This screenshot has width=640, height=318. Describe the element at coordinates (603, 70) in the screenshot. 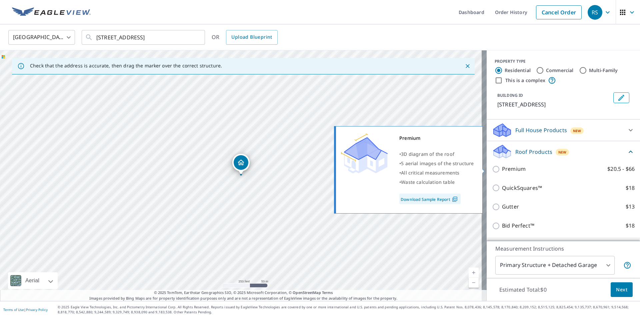

I see `label: Multi-Family` at that location.